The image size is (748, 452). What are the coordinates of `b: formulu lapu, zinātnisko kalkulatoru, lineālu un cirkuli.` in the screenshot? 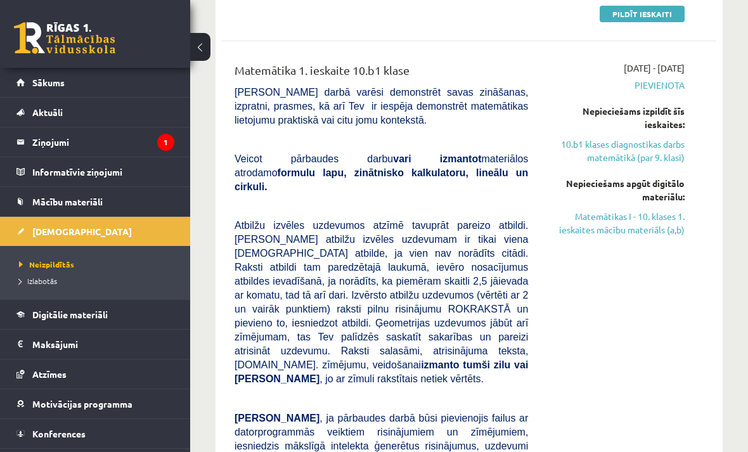 It's located at (381, 179).